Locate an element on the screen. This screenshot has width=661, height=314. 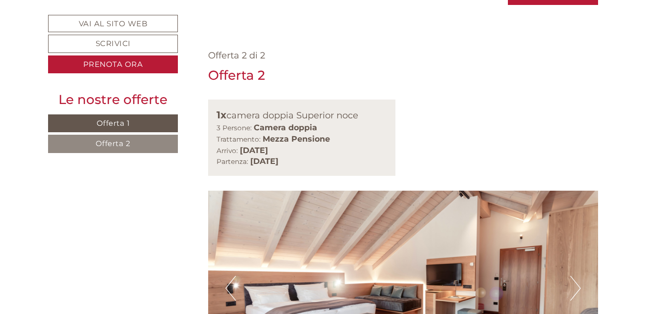
small: Arrivo: is located at coordinates (227, 151).